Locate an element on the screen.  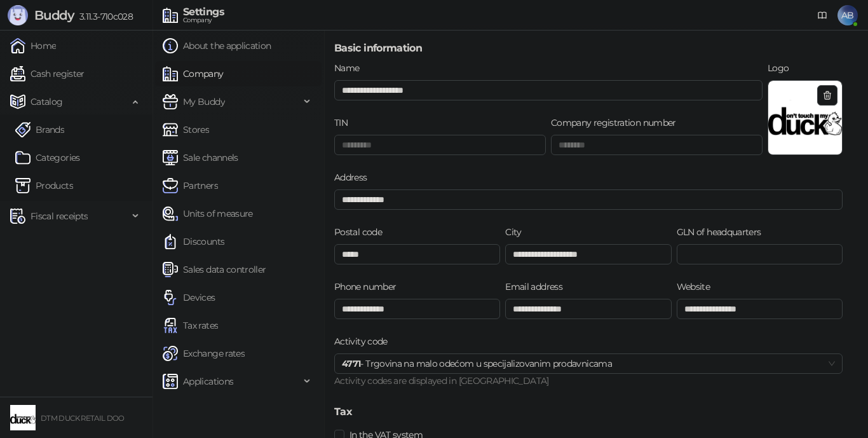
label: GLN of headquarters is located at coordinates (722, 232).